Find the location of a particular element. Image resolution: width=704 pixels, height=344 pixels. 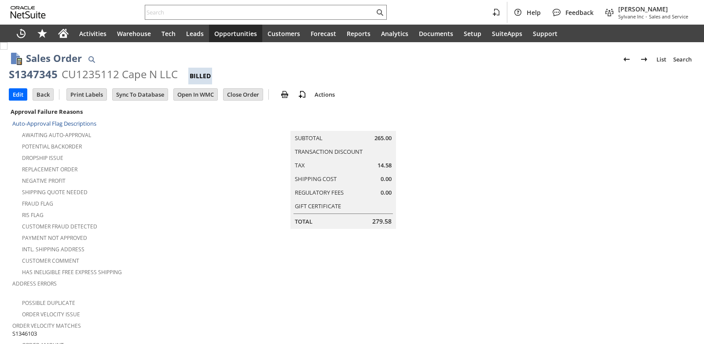

svg: Recent Records is located at coordinates (21, 33).